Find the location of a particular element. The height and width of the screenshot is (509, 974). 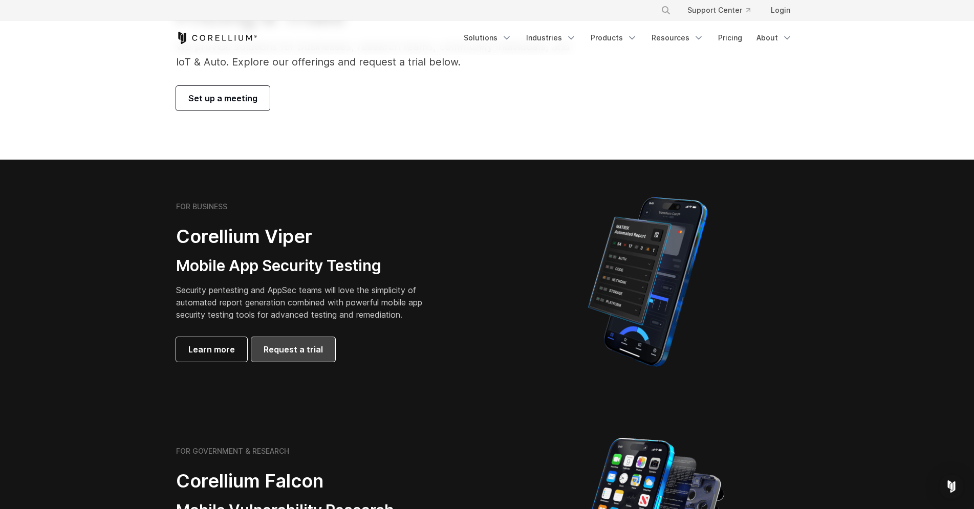

img: Corellium MATRIX automated report on iPhone showing app vulnerability test results across securit... is located at coordinates (647, 282).